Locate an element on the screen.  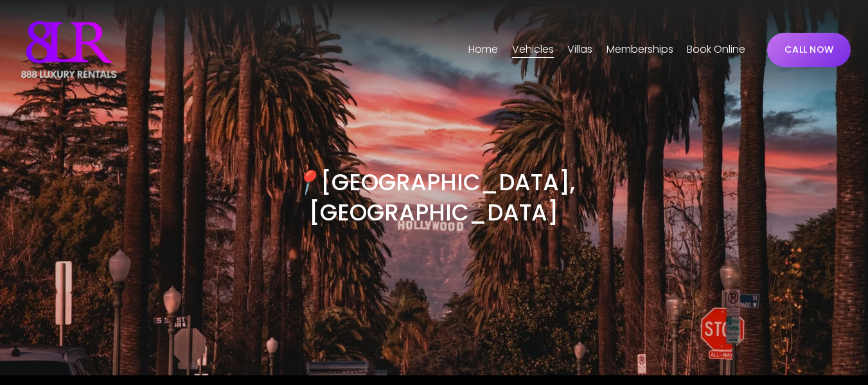
a: CALL NOW is located at coordinates (809, 50).